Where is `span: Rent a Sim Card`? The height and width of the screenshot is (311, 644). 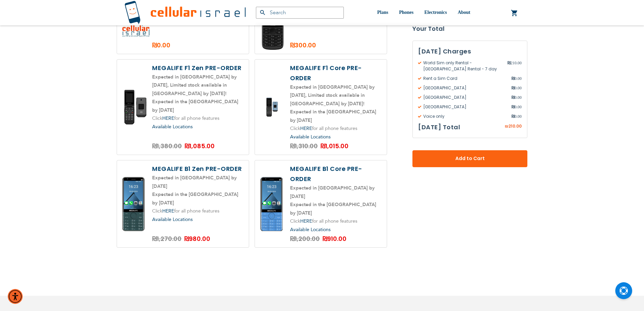 span: Rent a Sim Card is located at coordinates (465, 78).